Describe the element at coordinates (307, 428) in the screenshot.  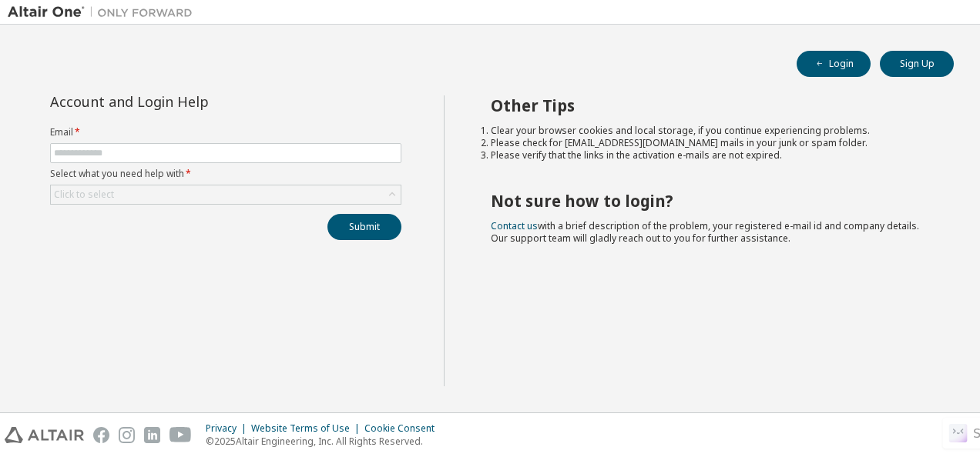
I see `div: Website Terms of Use` at that location.